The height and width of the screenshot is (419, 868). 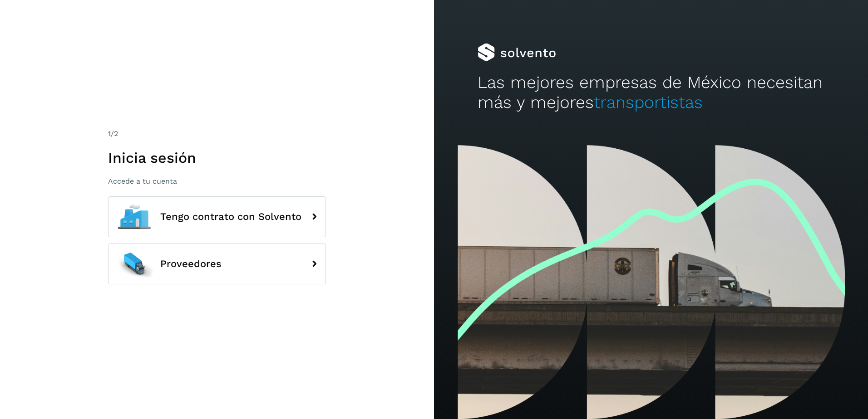 What do you see at coordinates (217, 158) in the screenshot?
I see `h1: Inicia sesión` at bounding box center [217, 158].